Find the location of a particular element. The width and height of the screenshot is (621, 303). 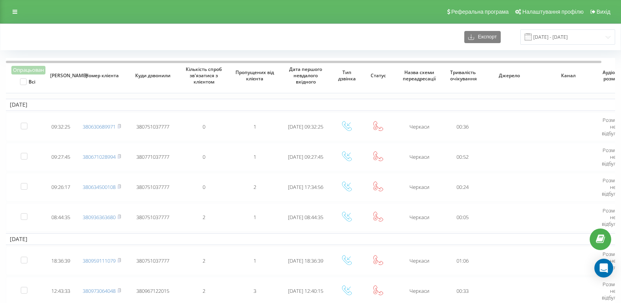

span: Куди дзвонили is located at coordinates (153, 76).